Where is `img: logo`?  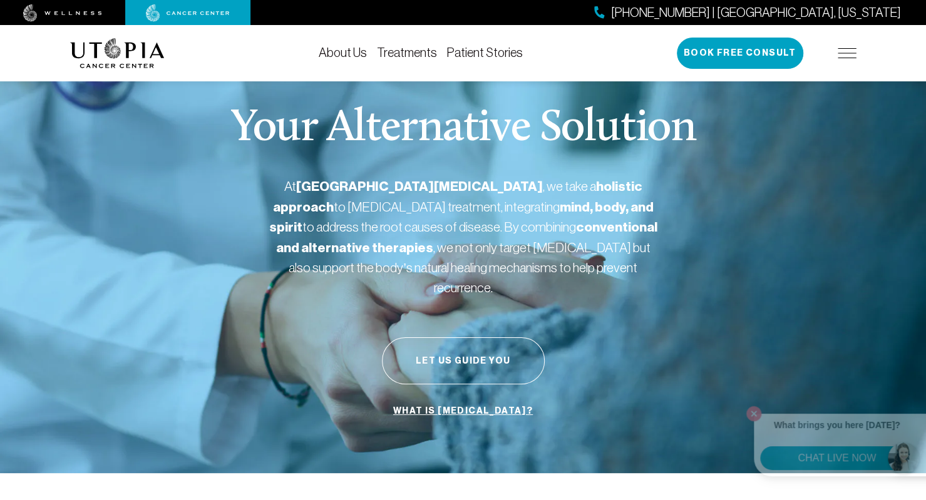 img: logo is located at coordinates (117, 53).